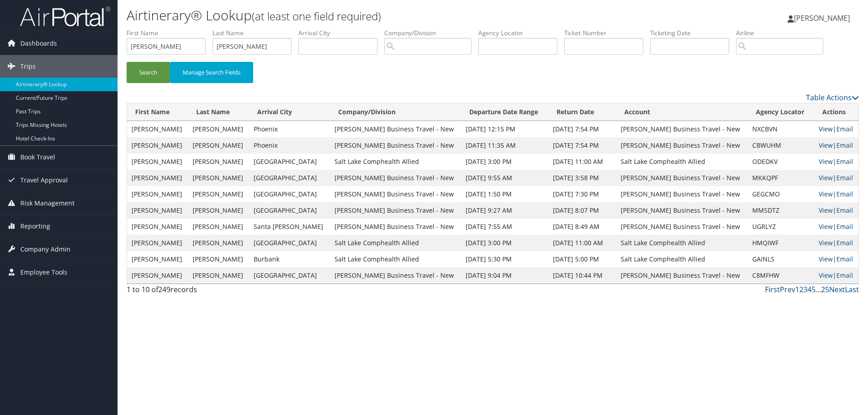 This screenshot has height=415, width=868. Describe the element at coordinates (693, 33) in the screenshot. I see `label: Ticketing Date` at that location.